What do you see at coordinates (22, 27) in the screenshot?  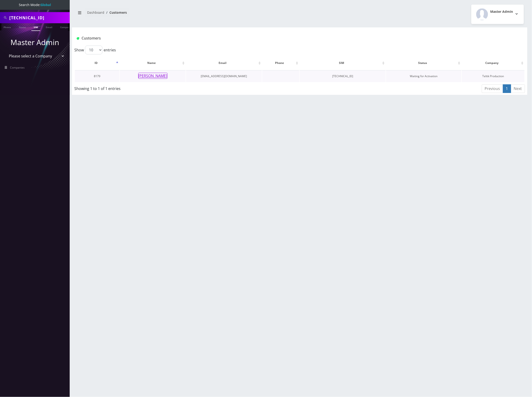 I see `a: Name` at bounding box center [22, 27].